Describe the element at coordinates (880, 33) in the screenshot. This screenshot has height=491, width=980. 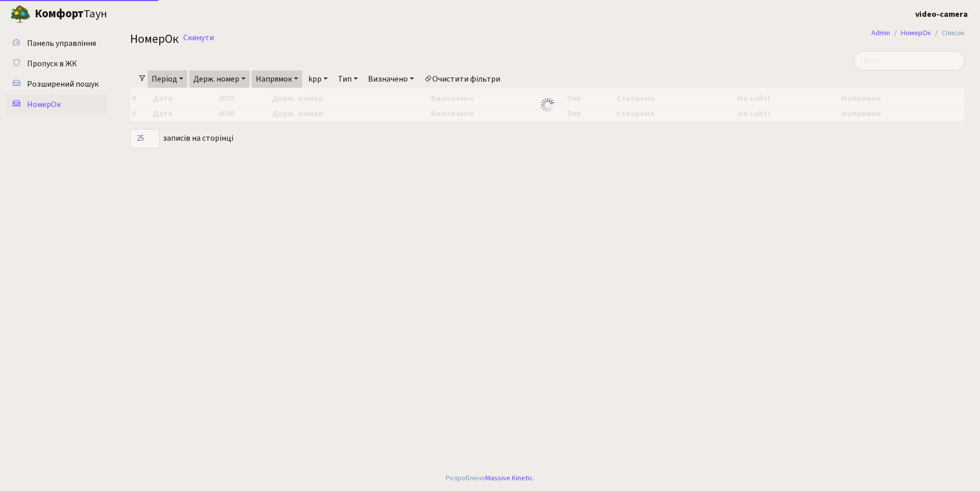
I see `a: Admin` at that location.